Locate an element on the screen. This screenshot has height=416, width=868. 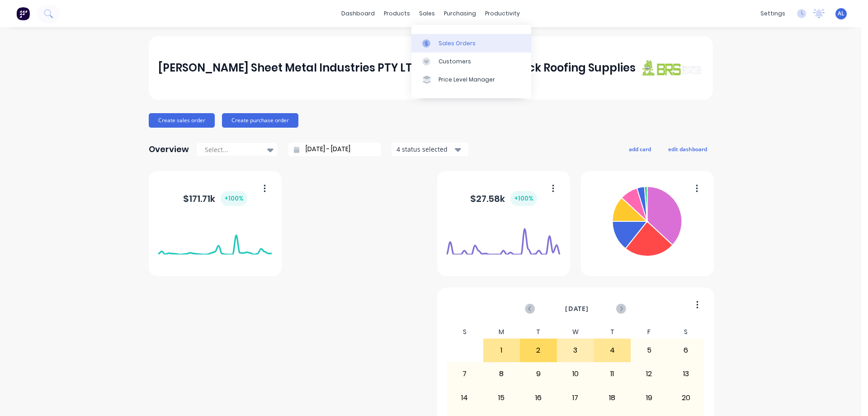
div: 9 is located at coordinates (538, 373).